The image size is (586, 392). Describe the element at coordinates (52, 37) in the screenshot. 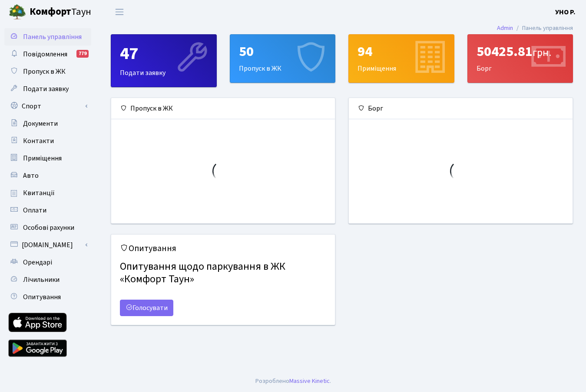

I see `span: Панель управління` at that location.